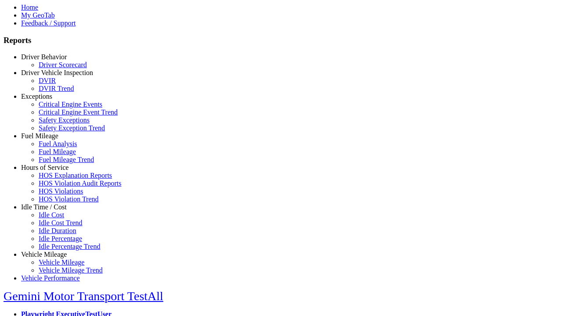 The height and width of the screenshot is (316, 562). Describe the element at coordinates (281, 40) in the screenshot. I see `h3: Reports` at that location.